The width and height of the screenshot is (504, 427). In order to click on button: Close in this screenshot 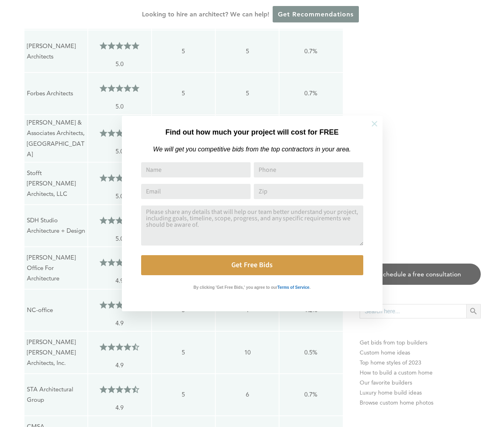, I will do `click(374, 124)`.